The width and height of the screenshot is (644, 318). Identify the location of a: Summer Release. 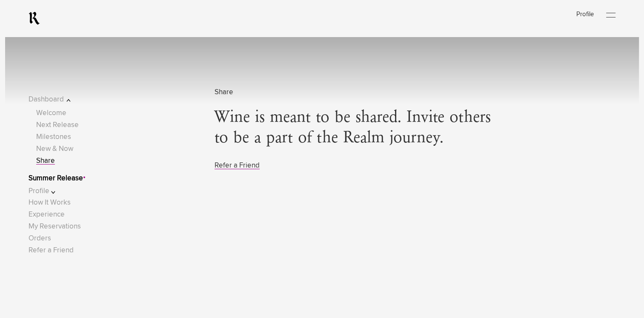
(56, 178).